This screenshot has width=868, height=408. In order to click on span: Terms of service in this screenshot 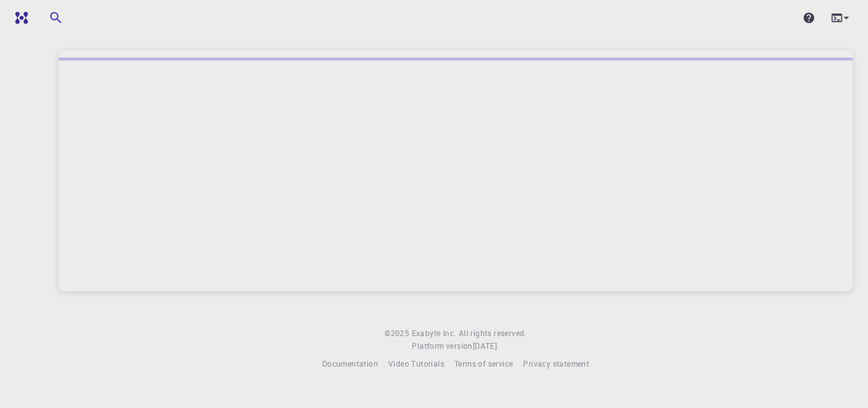, I will do `click(484, 363)`.